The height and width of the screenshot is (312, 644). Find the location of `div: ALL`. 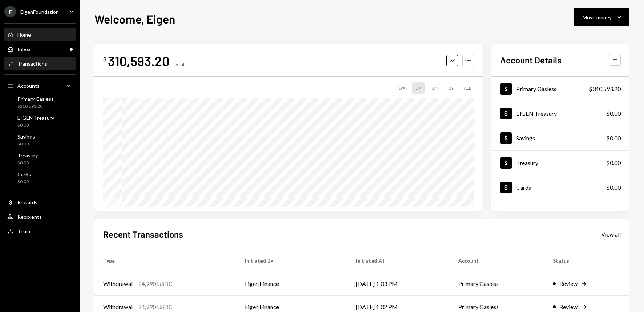

div: ALL is located at coordinates (468, 88).